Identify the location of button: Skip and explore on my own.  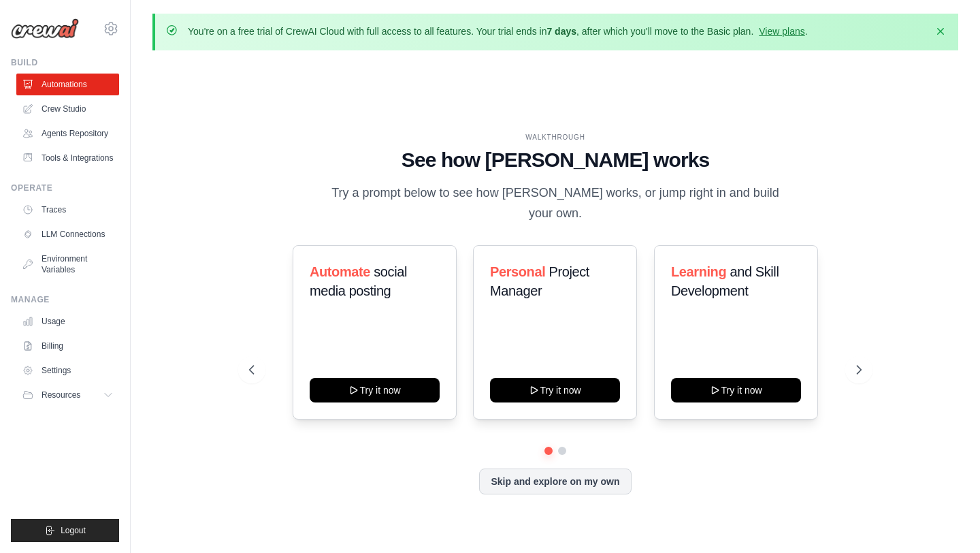
(554, 481).